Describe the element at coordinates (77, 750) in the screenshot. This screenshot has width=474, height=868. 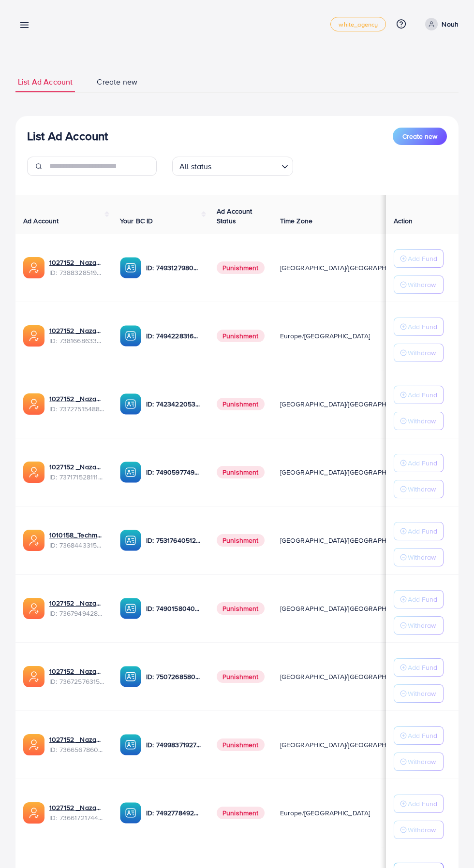
I see `span: ID: 7366567860828749825` at that location.